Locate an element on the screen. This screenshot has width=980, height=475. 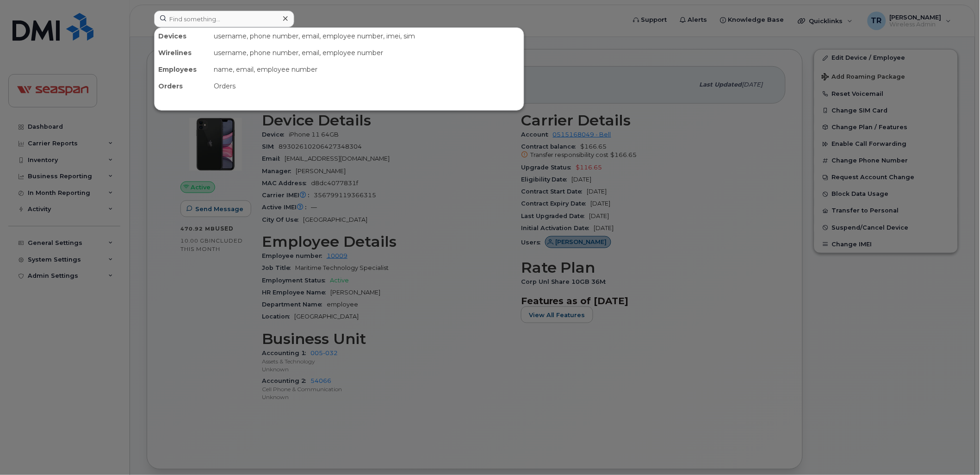
input: Find something... is located at coordinates (224, 19).